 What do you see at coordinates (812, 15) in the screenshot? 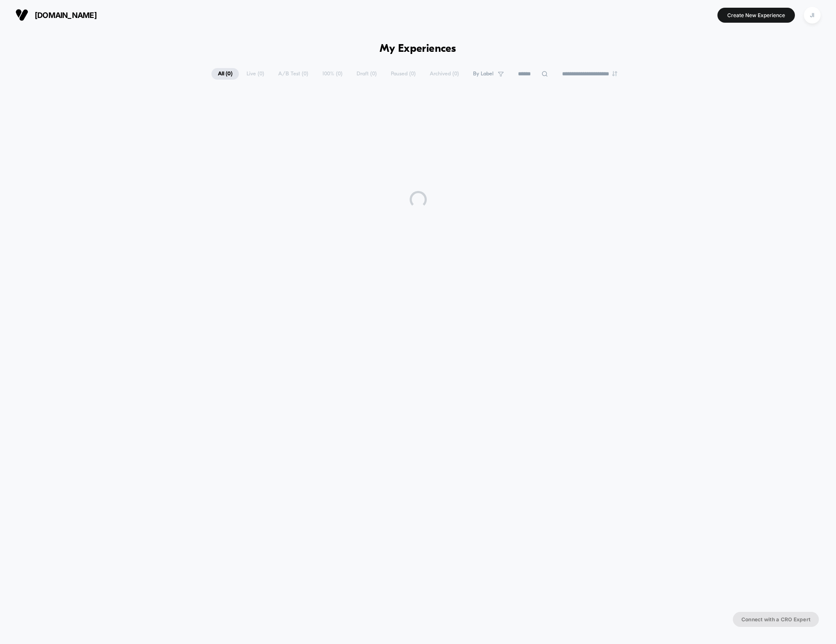
I see `div: JI` at bounding box center [812, 15].